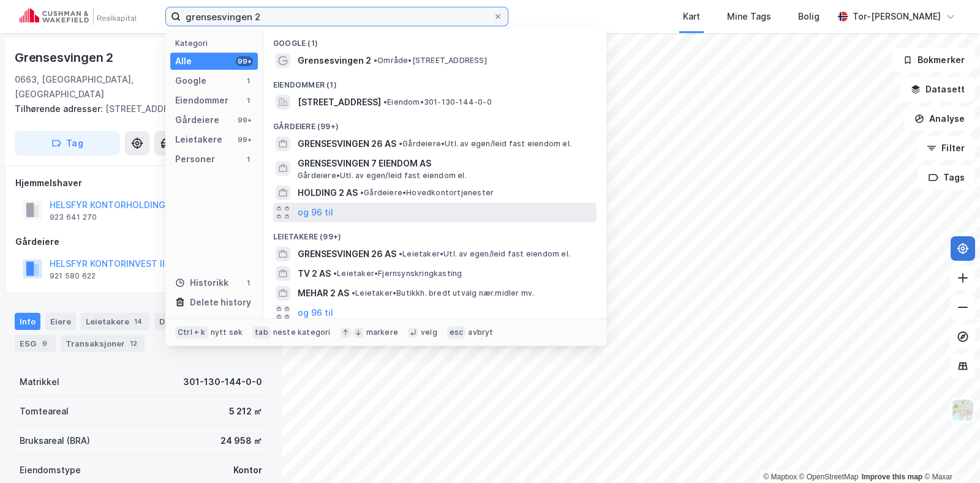 The image size is (980, 483). I want to click on div: 14, so click(138, 322).